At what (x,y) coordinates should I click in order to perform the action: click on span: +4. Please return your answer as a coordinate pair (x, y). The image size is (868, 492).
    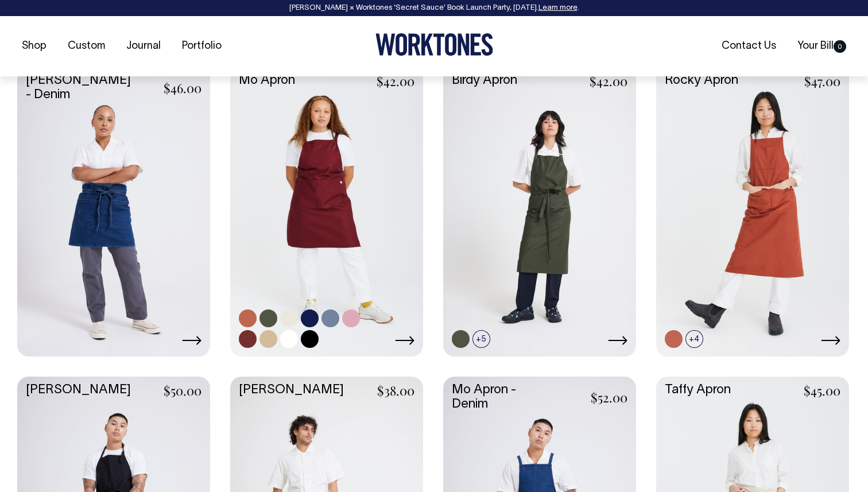
    Looking at the image, I should click on (694, 338).